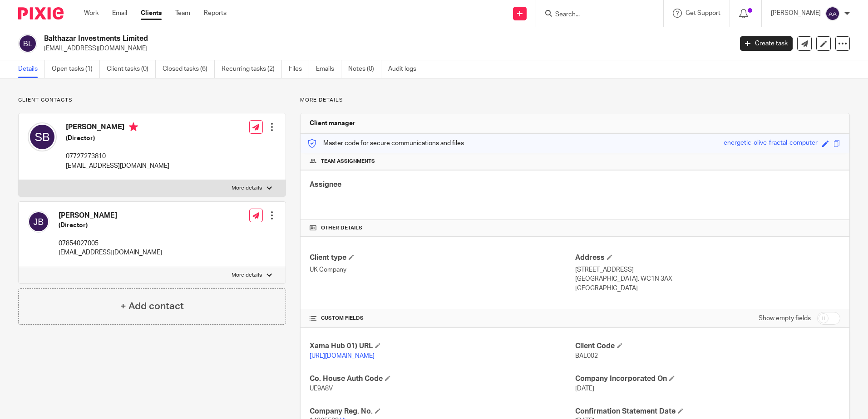 The image size is (868, 419). I want to click on a: Audit logs, so click(405, 69).